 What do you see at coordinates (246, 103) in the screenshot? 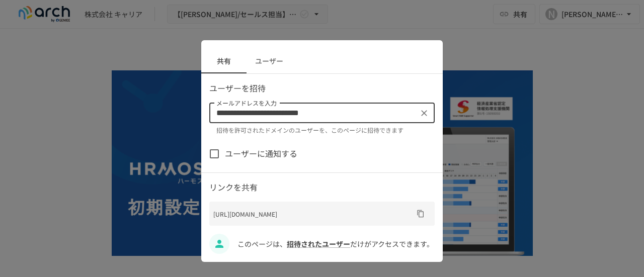
I see `label: メールアドレスを入力` at bounding box center [246, 103].